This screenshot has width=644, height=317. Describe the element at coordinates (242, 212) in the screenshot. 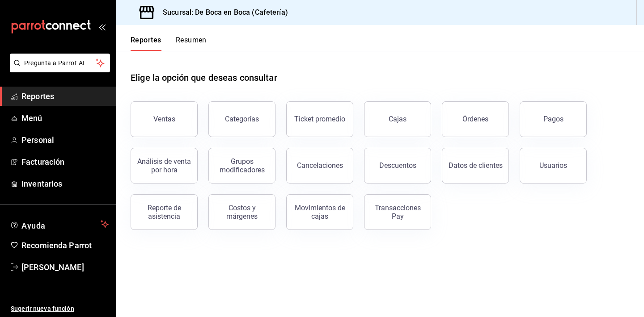

I see `div: Costos y márgenes` at that location.